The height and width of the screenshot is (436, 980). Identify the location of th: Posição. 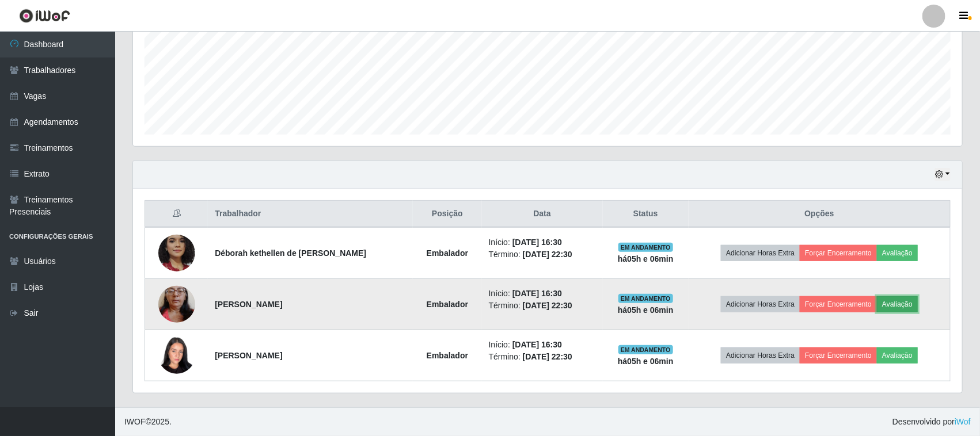
(448, 214).